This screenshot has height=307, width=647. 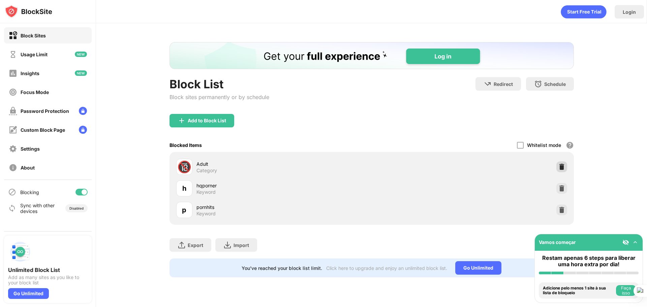 I want to click on div: Blocked Items, so click(x=186, y=145).